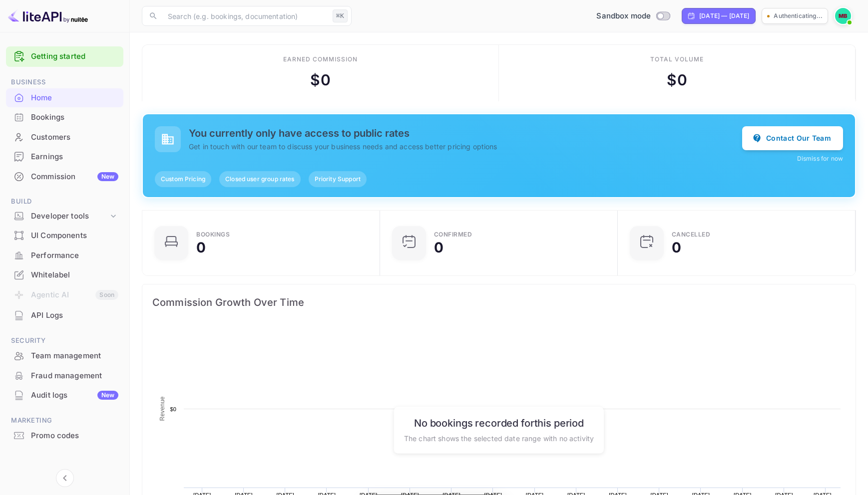 The width and height of the screenshot is (868, 495). I want to click on span: Security, so click(64, 341).